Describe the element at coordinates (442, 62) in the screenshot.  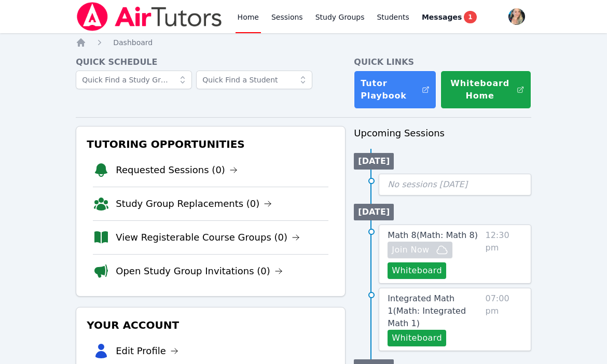
I see `h4: Quick Links` at that location.